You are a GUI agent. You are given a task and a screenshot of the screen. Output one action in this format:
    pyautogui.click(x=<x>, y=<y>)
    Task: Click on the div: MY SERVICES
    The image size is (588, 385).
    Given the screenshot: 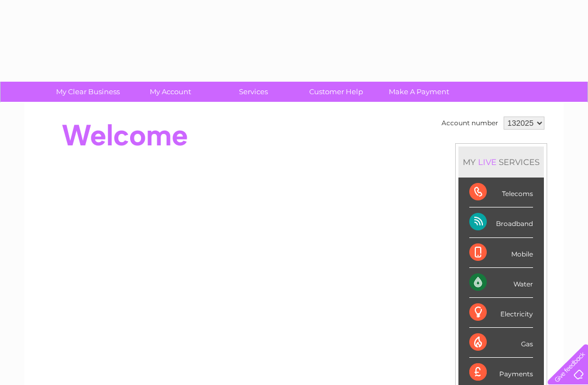 What is the action you would take?
    pyautogui.click(x=501, y=162)
    